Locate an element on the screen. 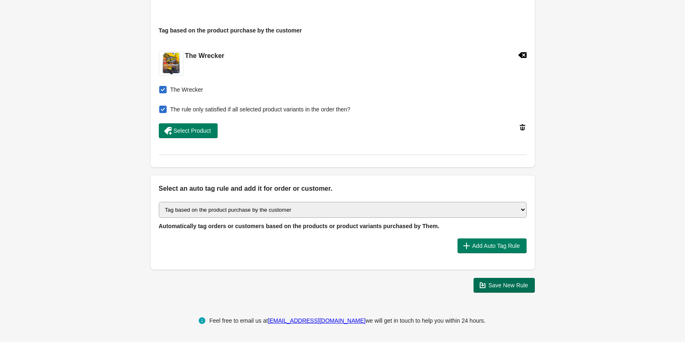  span: Tag based on the product purchase by the customer is located at coordinates (230, 30).